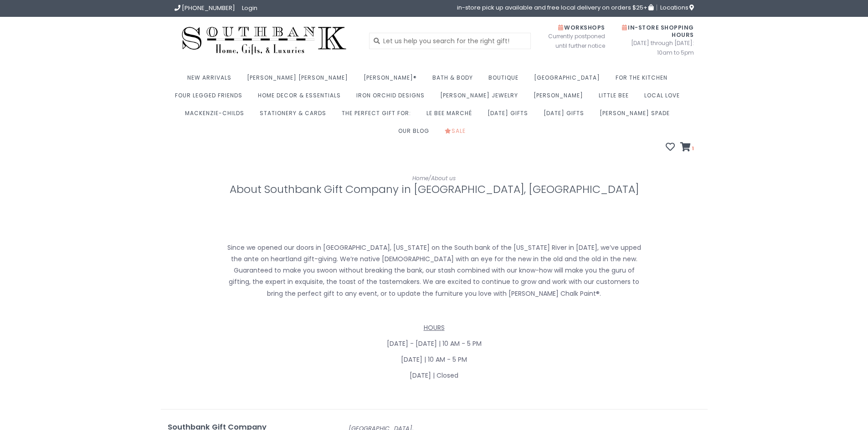 Image resolution: width=868 pixels, height=430 pixels. What do you see at coordinates (212, 80) in the screenshot?
I see `a: New Arrivals` at bounding box center [212, 80].